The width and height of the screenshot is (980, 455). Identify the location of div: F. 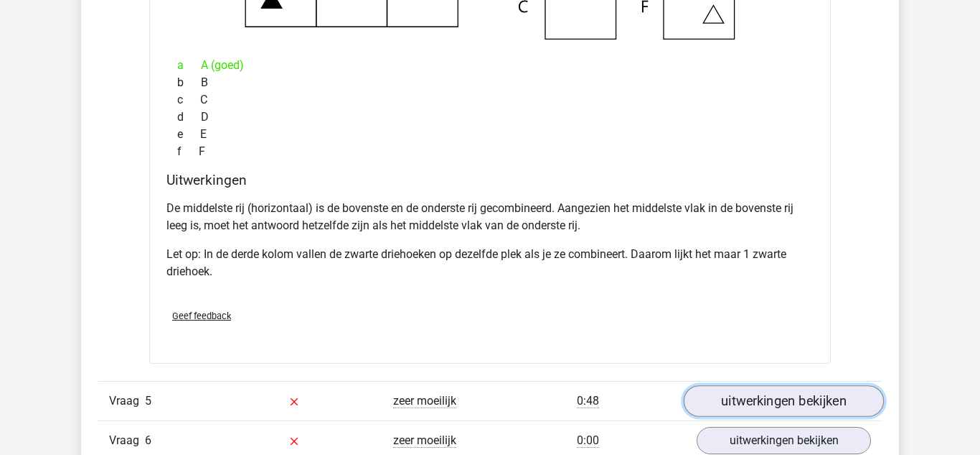
(490, 151).